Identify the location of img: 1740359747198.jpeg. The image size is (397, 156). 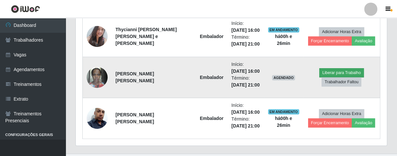
(97, 118).